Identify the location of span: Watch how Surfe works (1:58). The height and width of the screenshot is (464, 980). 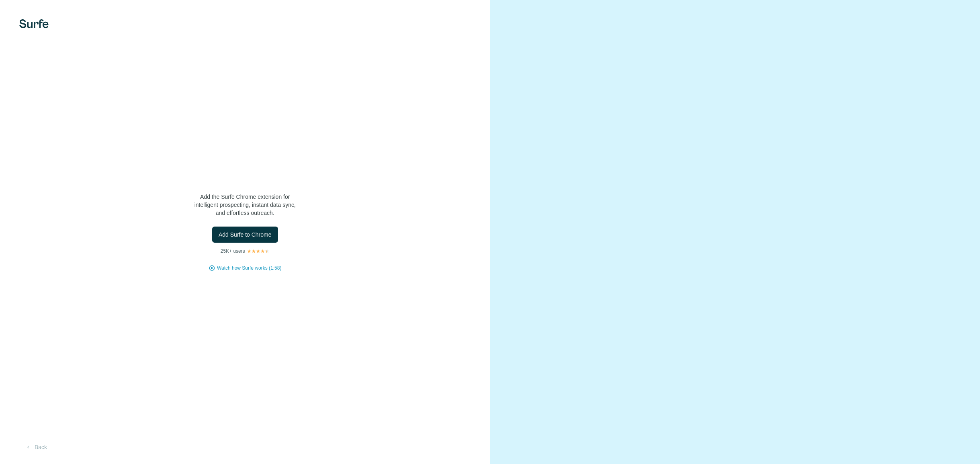
(249, 267).